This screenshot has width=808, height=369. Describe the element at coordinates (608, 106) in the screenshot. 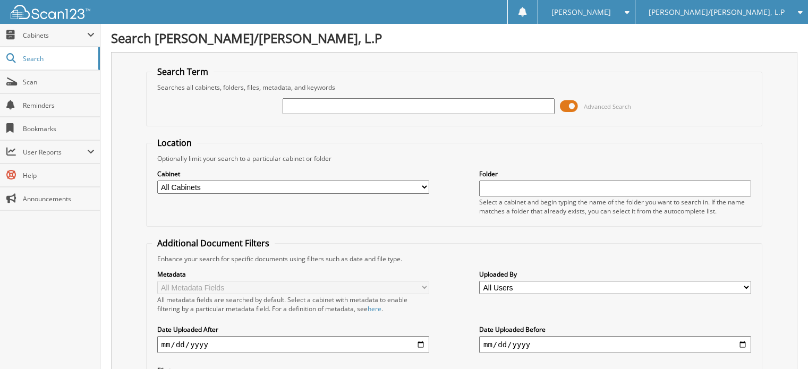

I see `span: Advanced Search` at that location.